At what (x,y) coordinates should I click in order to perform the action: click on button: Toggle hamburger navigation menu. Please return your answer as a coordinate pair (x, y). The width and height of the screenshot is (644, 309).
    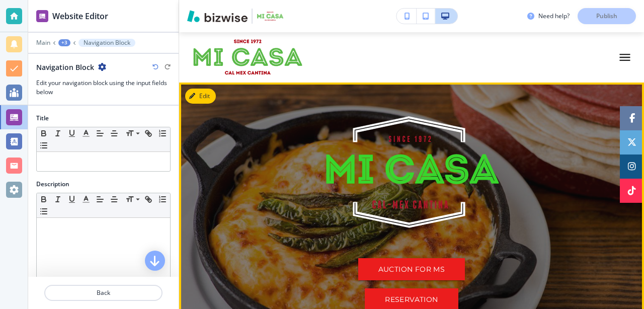
    Looking at the image, I should click on (622, 57).